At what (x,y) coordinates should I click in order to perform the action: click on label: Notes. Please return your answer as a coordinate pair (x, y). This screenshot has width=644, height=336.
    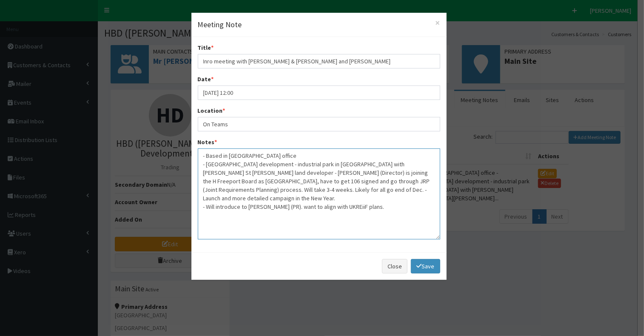
    Looking at the image, I should click on (208, 142).